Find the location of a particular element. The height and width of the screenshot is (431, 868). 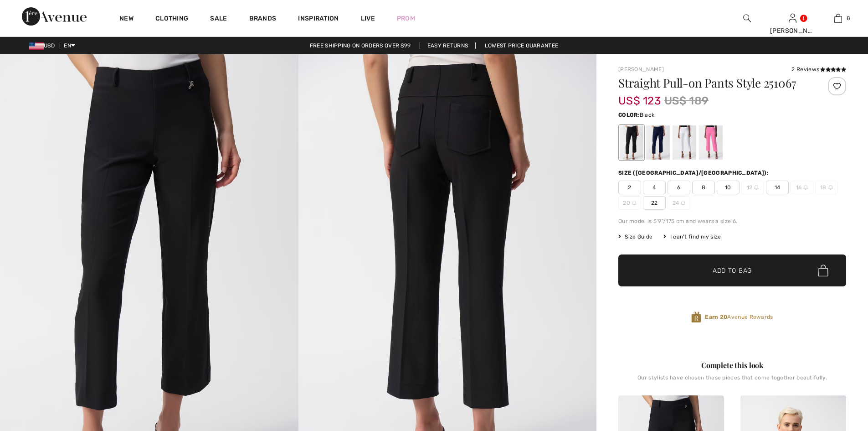

a: Lowest Price Guarantee is located at coordinates (522, 45).